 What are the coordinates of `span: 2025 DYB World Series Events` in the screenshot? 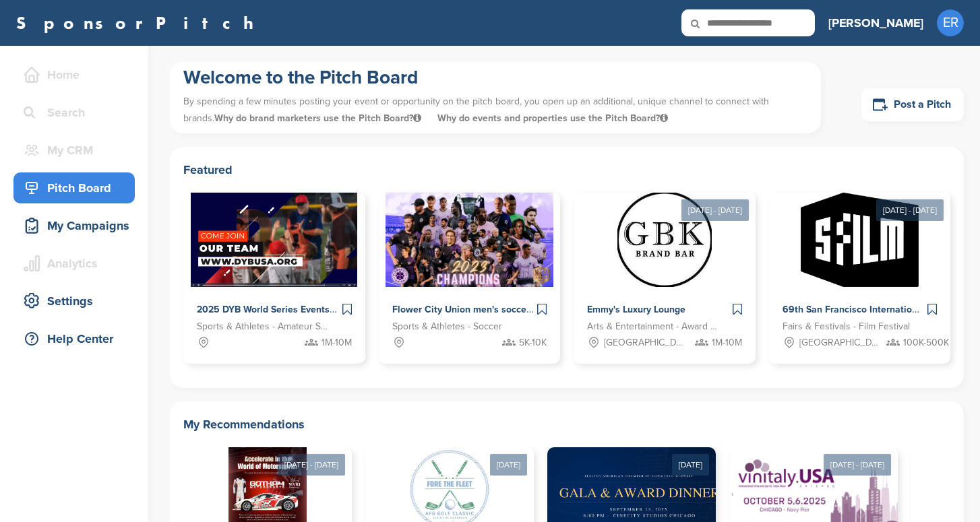 It's located at (263, 309).